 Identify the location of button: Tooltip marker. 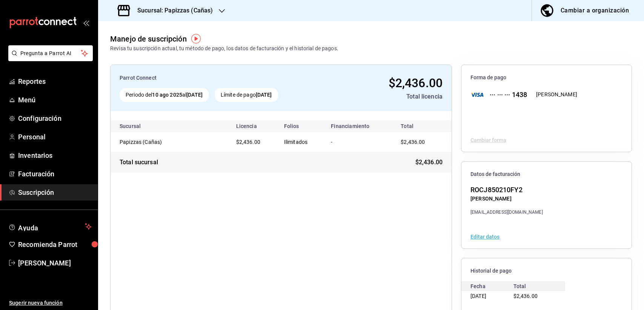
(196, 39).